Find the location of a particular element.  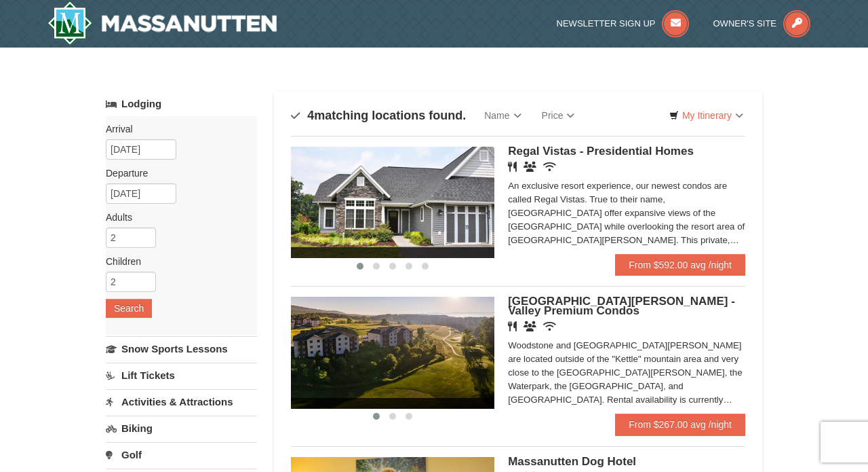

a: Lift Tickets is located at coordinates (181, 375).